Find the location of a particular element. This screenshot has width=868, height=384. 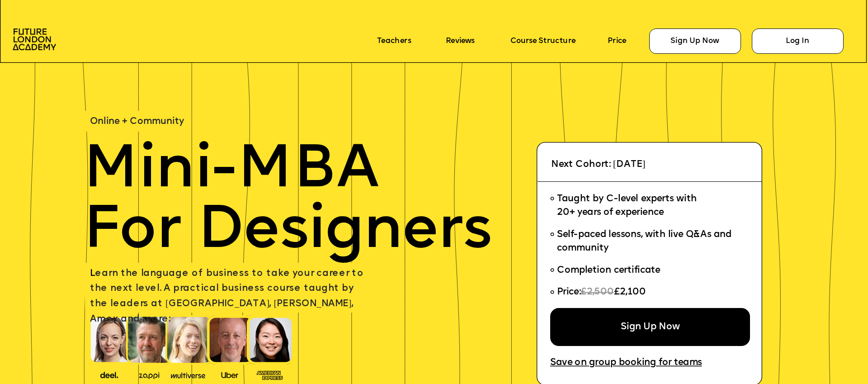

a: Course Structure is located at coordinates (543, 41).